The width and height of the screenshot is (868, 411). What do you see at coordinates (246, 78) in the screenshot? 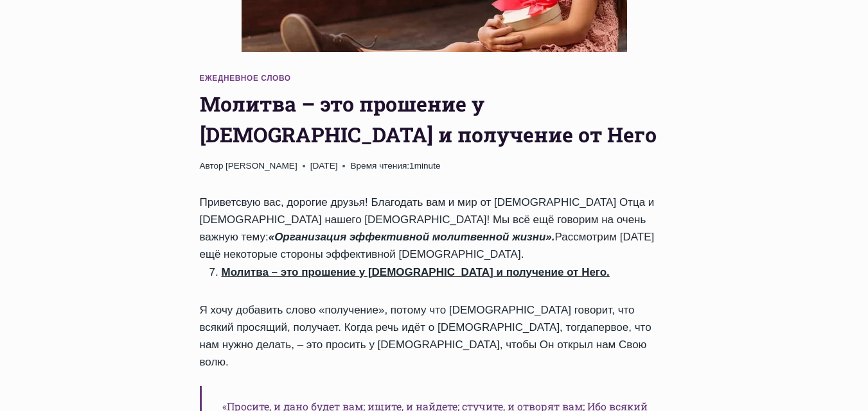
I see `a: Ежедневное слово` at bounding box center [246, 78].